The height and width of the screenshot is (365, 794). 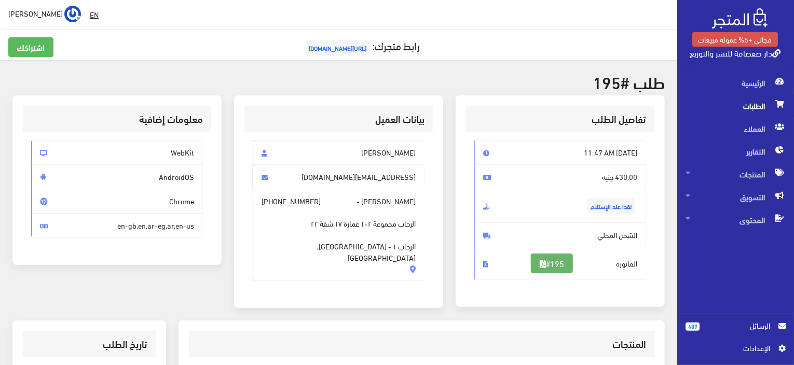 What do you see at coordinates (736, 83) in the screenshot?
I see `span: الرئيسية` at bounding box center [736, 83].